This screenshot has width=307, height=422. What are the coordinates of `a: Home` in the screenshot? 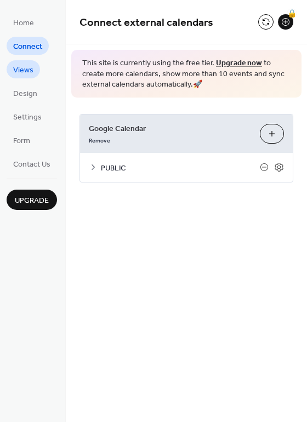 It's located at (24, 22).